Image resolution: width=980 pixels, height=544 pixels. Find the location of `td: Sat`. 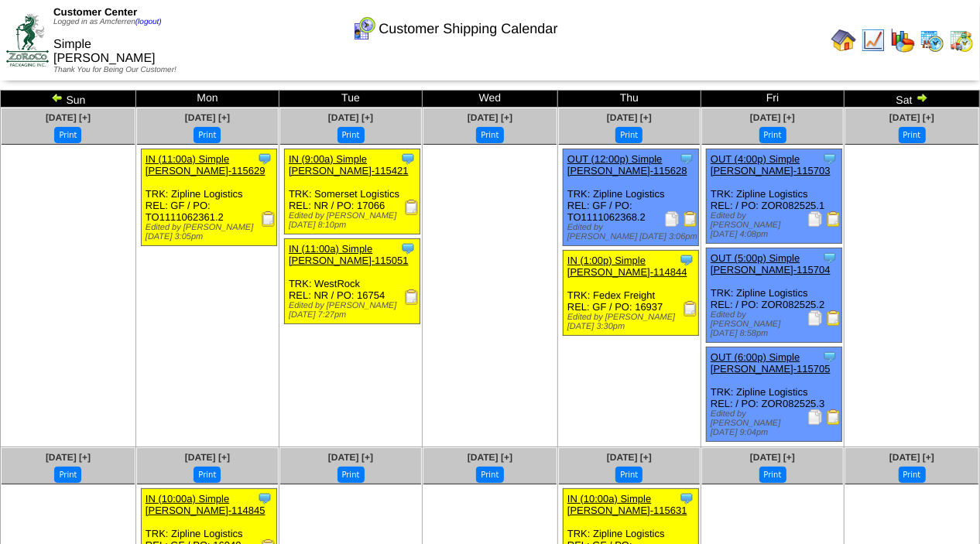

td: Sat is located at coordinates (912, 99).